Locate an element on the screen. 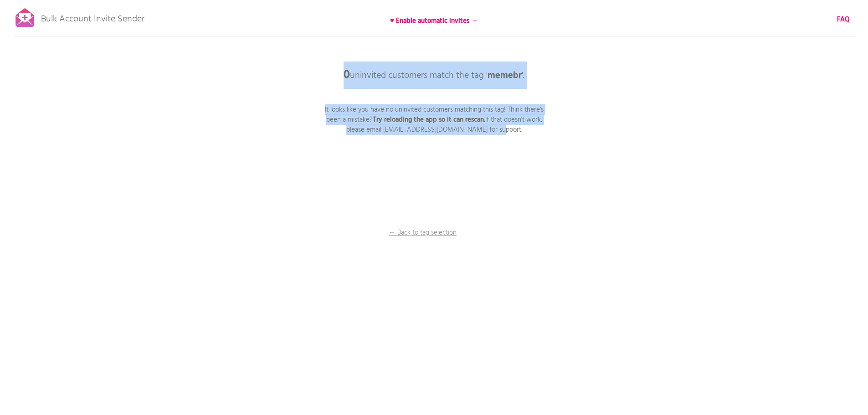 This screenshot has width=868, height=415. b: ♥ Enable automatic invites → is located at coordinates (433, 21).